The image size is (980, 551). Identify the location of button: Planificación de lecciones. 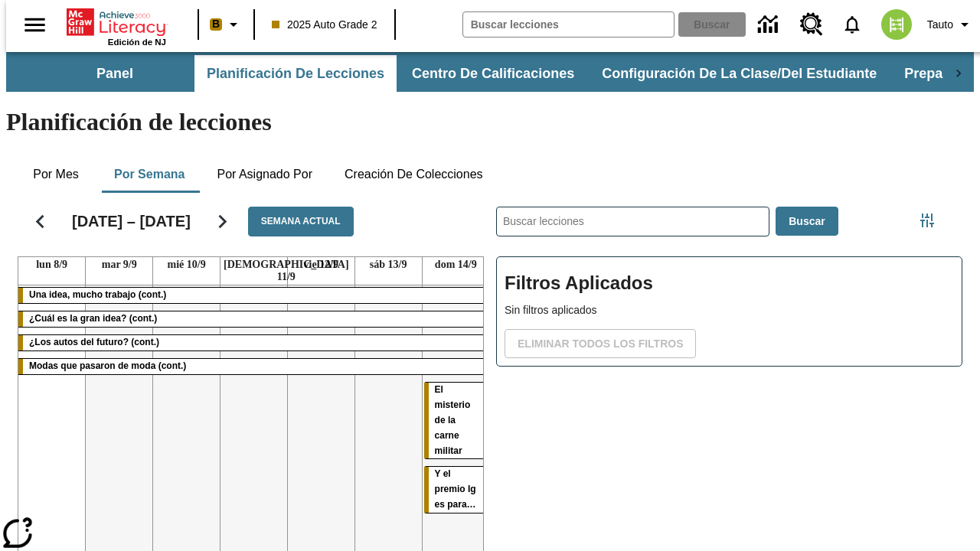
(295, 74).